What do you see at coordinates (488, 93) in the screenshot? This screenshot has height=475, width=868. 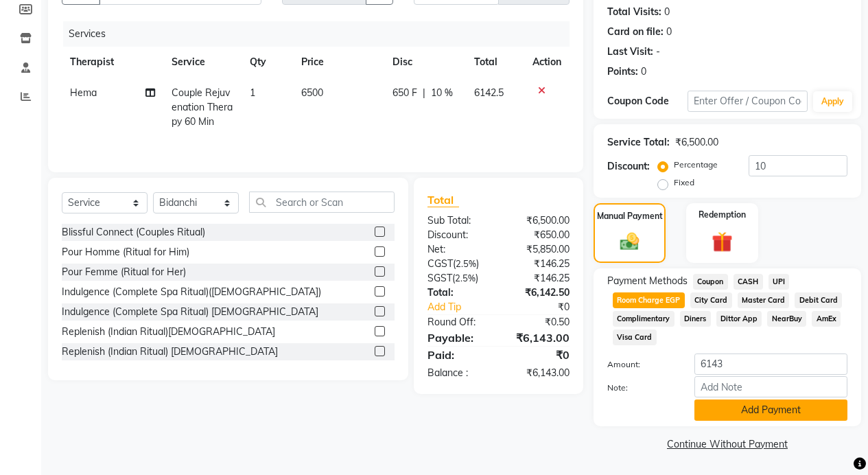 I see `span: 6142.5` at bounding box center [488, 93].